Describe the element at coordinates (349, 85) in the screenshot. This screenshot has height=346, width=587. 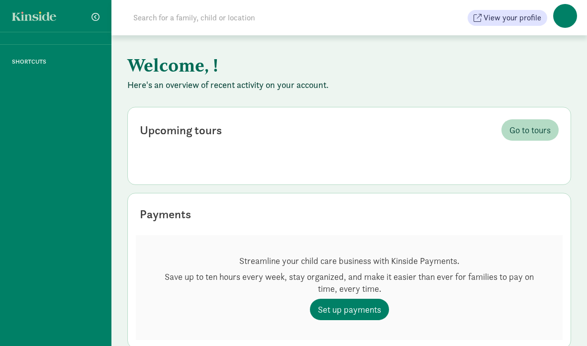
I see `p: Here's an overview of recent activity on your account.` at that location.